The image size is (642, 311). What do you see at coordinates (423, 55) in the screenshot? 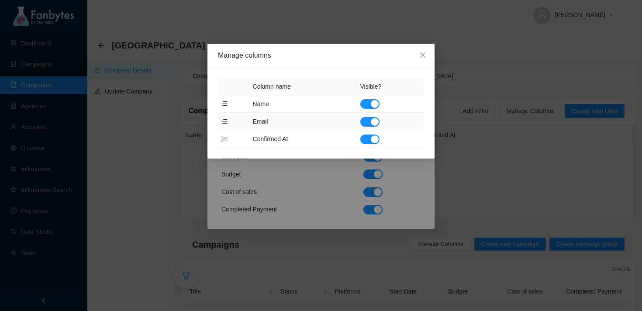
I see `span: close` at bounding box center [423, 55].